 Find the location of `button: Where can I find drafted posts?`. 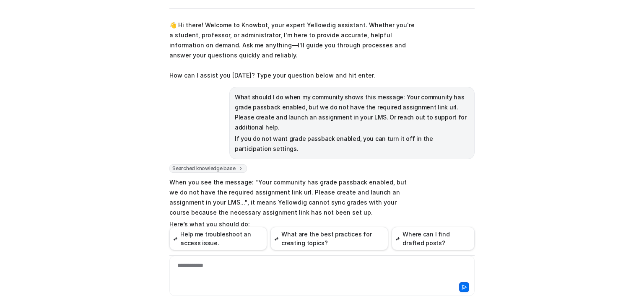

button: Where can I find drafted posts? is located at coordinates (433, 238).